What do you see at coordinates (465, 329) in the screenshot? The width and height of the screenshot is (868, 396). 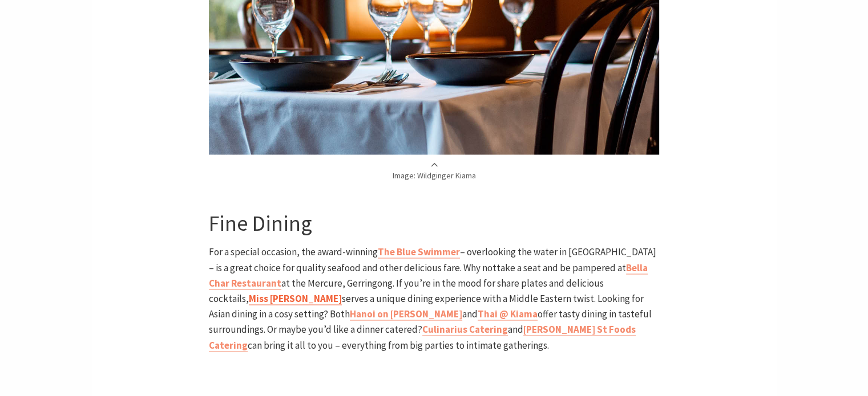 I see `a: Culinarius Catering` at bounding box center [465, 329].